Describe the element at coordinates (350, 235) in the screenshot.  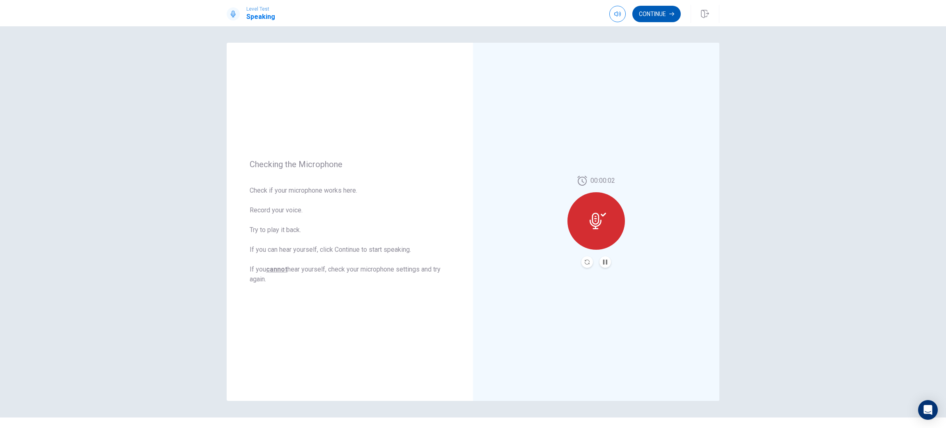
I see `span: Check if your microphone works here. Record your voice. Try to play it back. If you can hear your...` at that location.